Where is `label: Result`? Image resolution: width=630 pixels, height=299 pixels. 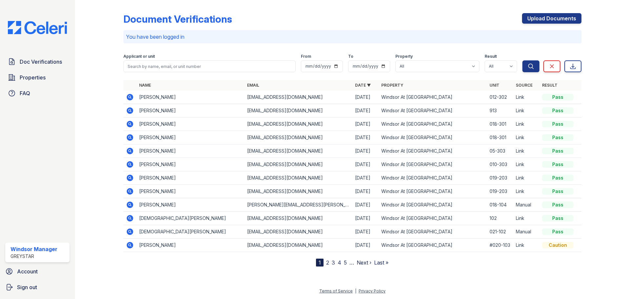 label: Result is located at coordinates (491, 56).